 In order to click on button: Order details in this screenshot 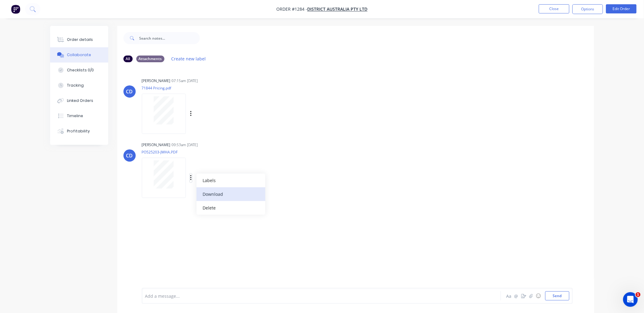, I will do `click(79, 40)`.